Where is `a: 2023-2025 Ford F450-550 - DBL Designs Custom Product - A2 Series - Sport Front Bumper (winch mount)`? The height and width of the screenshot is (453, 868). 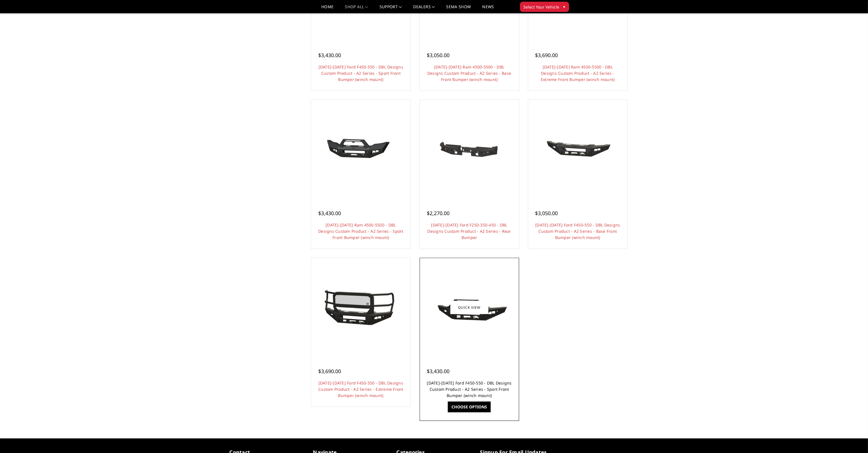 a: 2023-2025 Ford F450-550 - DBL Designs Custom Product - A2 Series - Sport Front Bumper (winch mount) is located at coordinates (470, 308).